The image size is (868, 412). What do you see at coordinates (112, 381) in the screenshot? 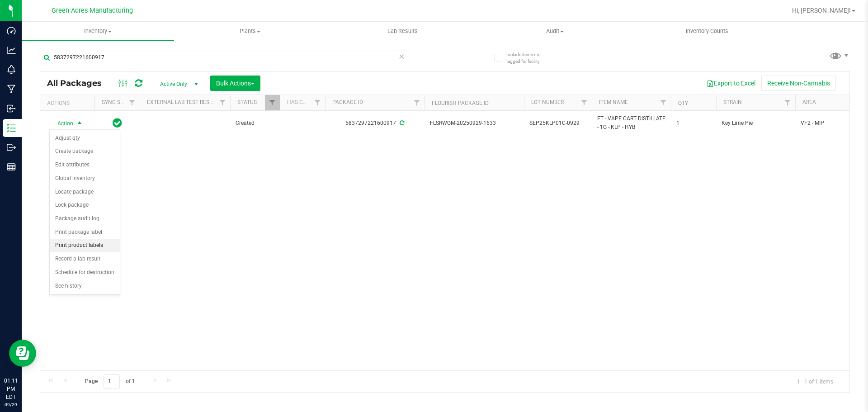
I see `input: 1` at bounding box center [112, 381].